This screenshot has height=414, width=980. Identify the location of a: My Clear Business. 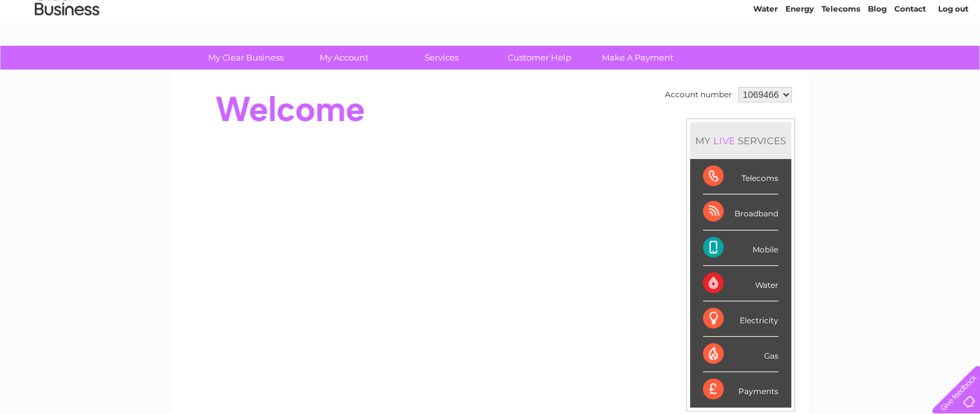
(245, 57).